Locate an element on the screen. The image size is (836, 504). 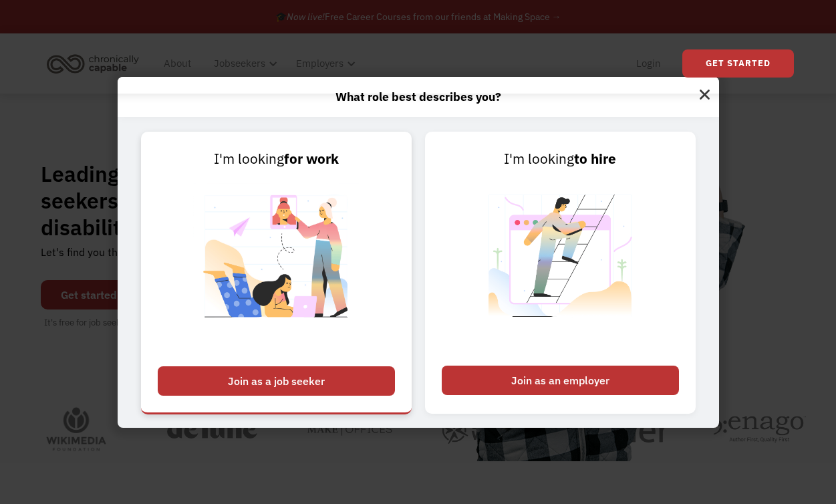
a: Login is located at coordinates (648, 63).